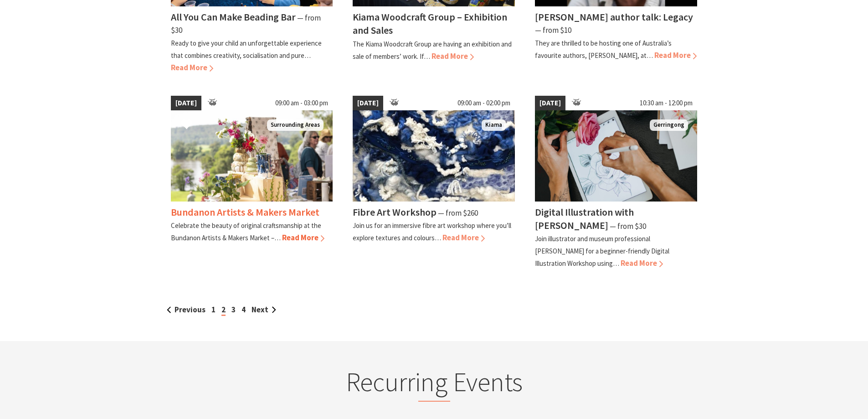  I want to click on span: Gerringong, so click(669, 125).